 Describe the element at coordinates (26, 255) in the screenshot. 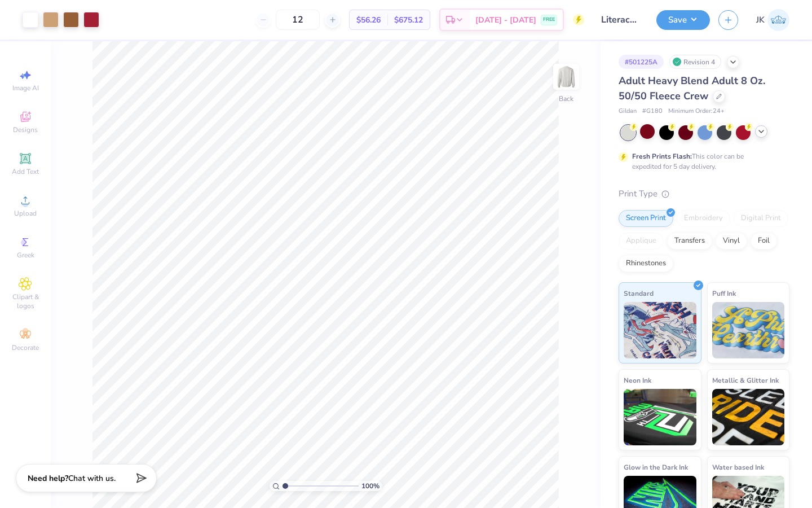

I see `span: Greek` at that location.